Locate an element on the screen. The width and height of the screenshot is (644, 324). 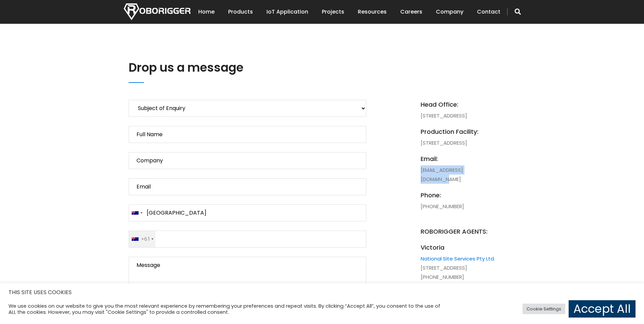
a: Projects is located at coordinates (333, 12).